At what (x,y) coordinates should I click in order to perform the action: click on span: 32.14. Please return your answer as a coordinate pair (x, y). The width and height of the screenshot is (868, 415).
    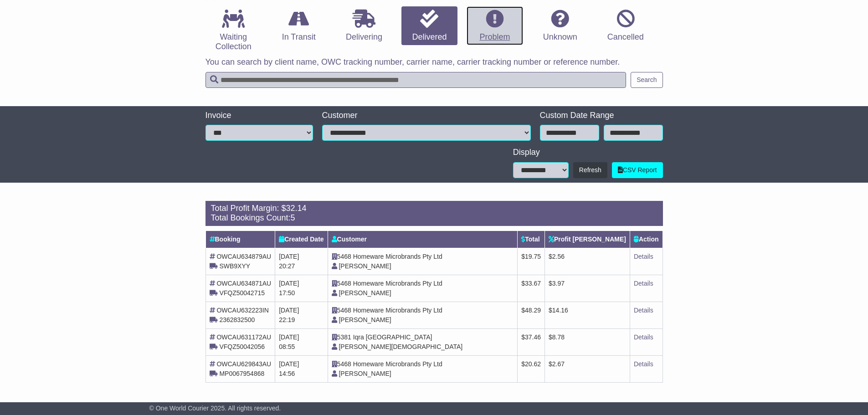
    Looking at the image, I should click on (296, 208).